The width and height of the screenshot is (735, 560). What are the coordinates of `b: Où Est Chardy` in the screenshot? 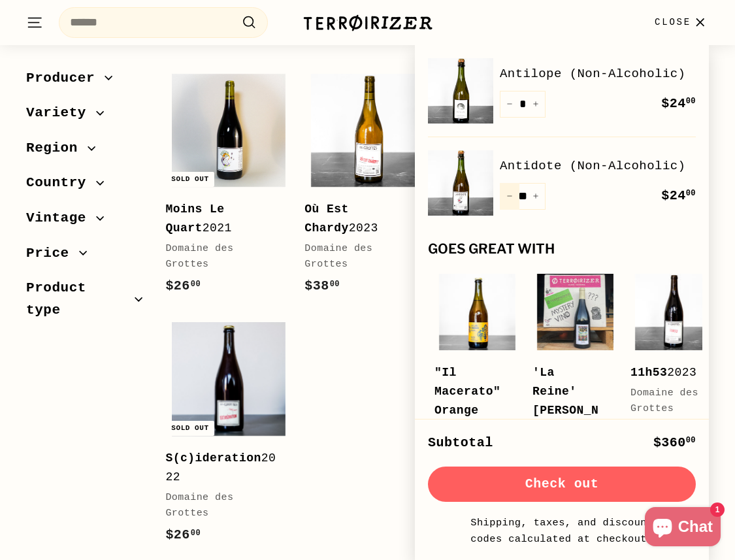 It's located at (327, 218).